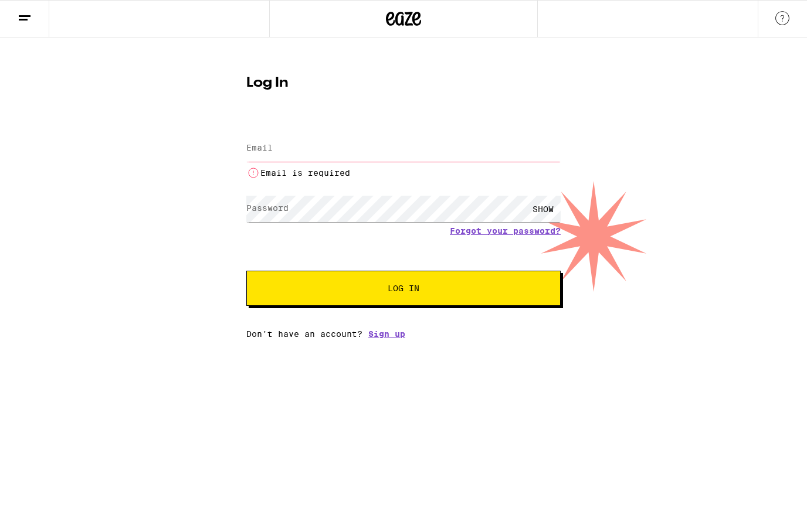 The height and width of the screenshot is (532, 807). What do you see at coordinates (404, 288) in the screenshot?
I see `span: Log In` at bounding box center [404, 288].